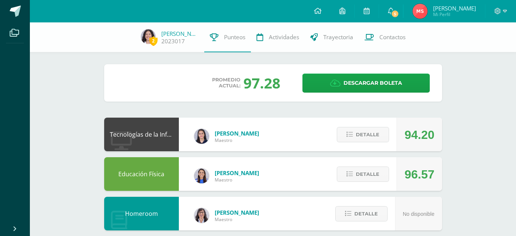 Image resolution: width=516 pixels, height=236 pixels. I want to click on a: Contactos, so click(385, 37).